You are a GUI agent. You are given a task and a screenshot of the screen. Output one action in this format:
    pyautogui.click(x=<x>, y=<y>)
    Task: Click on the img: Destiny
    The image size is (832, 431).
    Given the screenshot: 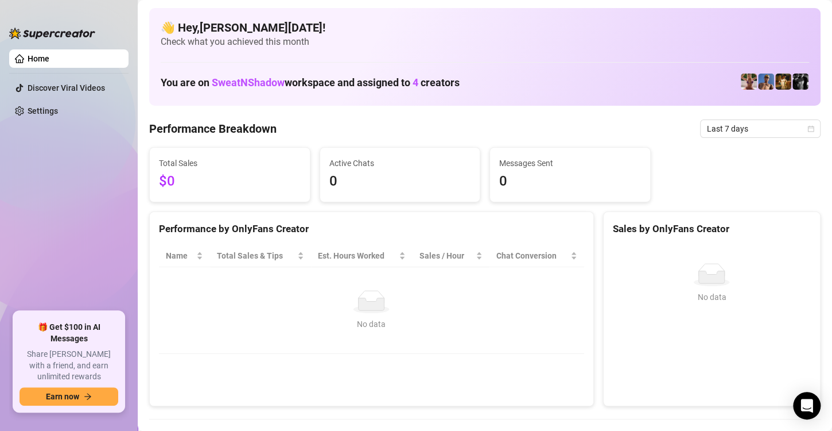 What is the action you would take?
    pyautogui.click(x=749, y=82)
    